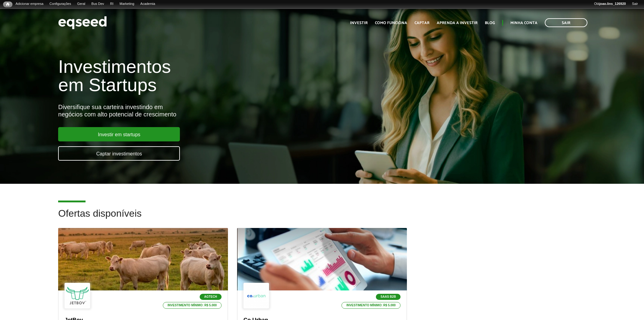 The width and height of the screenshot is (644, 320). Describe the element at coordinates (119, 153) in the screenshot. I see `a: Captar investimentos` at that location.